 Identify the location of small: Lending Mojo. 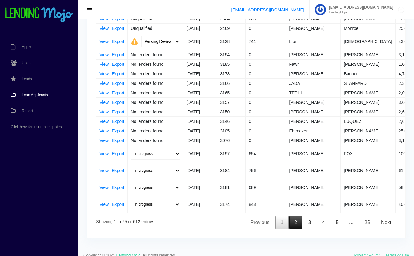
(359, 12).